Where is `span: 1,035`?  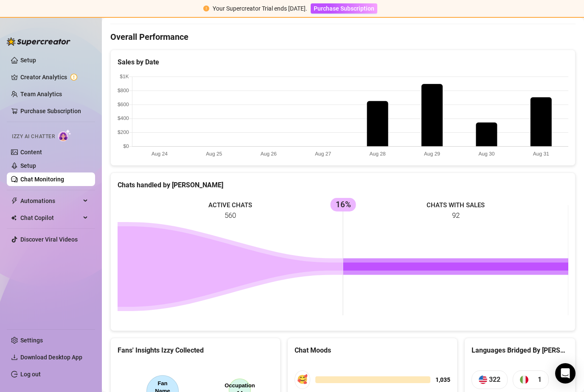
span: 1,035 is located at coordinates (442, 380).